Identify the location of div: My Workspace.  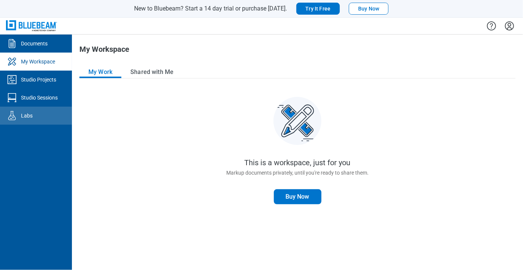
(38, 61).